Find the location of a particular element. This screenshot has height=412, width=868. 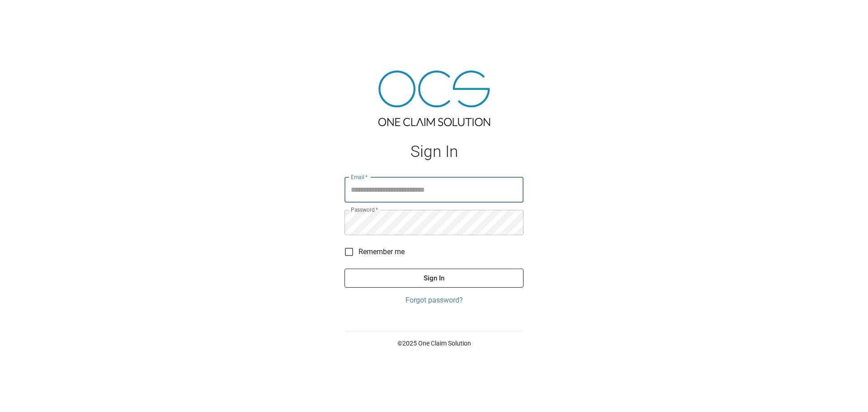

img: ocs-logo-white-transparent.png is located at coordinates (29, 14).